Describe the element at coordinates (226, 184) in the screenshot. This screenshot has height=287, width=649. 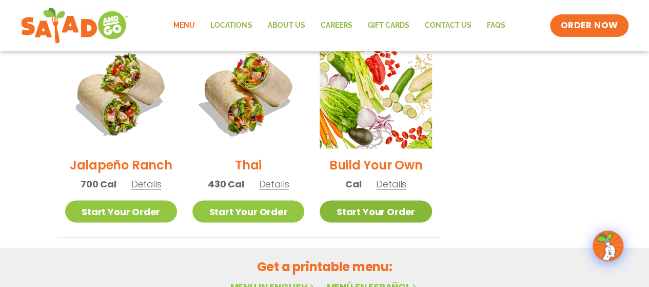
I see `span: 430 Cal` at that location.